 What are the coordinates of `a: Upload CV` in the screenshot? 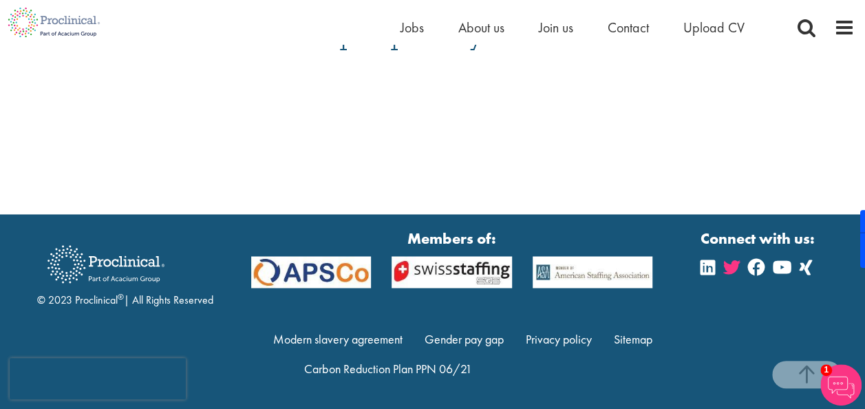 It's located at (714, 28).